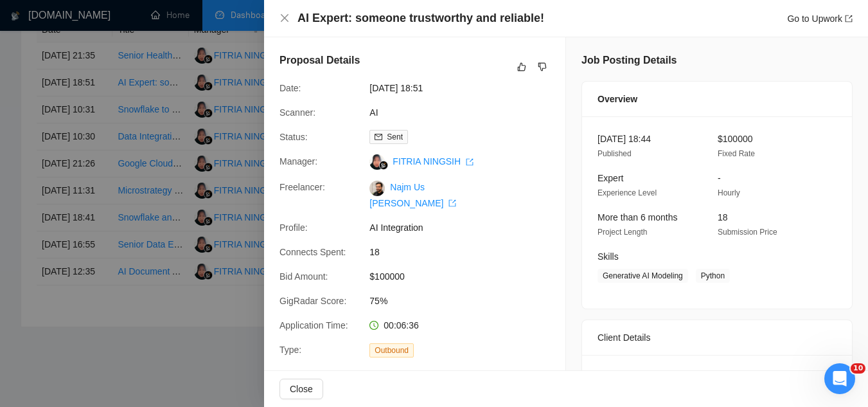 The image size is (868, 407). What do you see at coordinates (285, 18) in the screenshot?
I see `span: close` at bounding box center [285, 18].